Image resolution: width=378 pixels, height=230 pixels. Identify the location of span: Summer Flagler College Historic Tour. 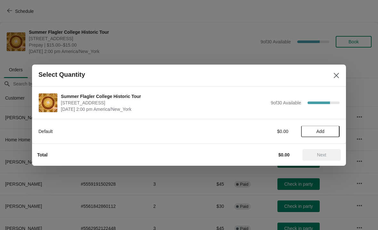
(164, 96).